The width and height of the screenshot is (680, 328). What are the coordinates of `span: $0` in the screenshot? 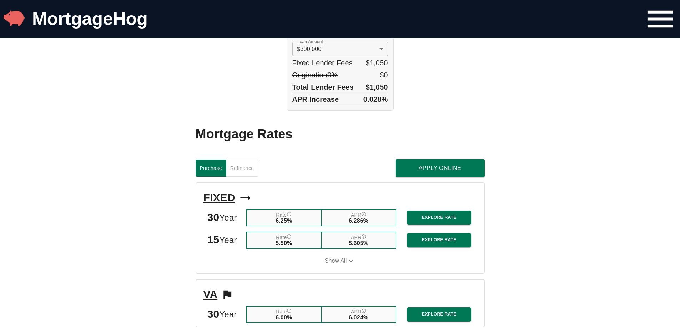 It's located at (384, 75).